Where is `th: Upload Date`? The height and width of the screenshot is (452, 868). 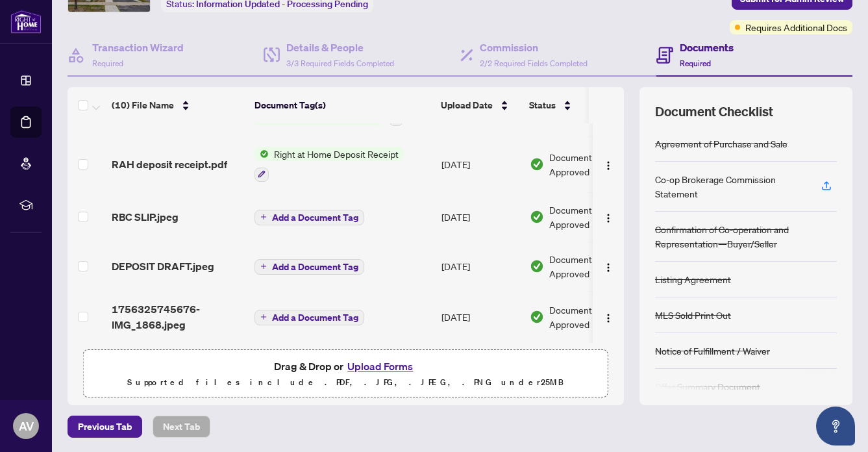
th: Upload Date is located at coordinates (480, 105).